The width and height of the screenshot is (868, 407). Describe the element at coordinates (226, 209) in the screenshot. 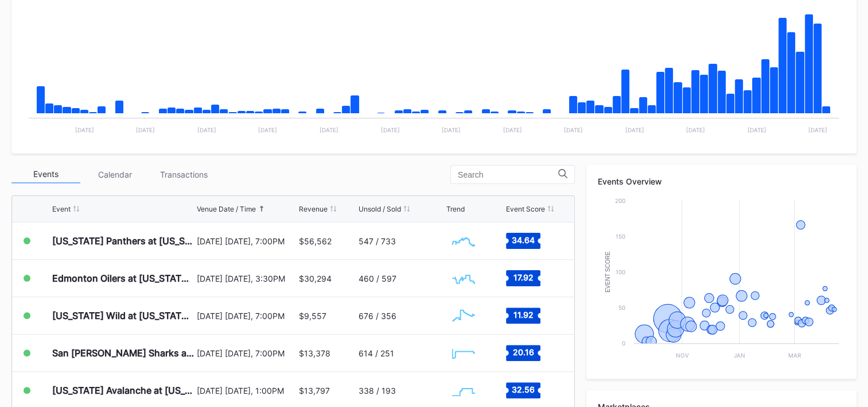

I see `div: Venue Date / Time` at that location.